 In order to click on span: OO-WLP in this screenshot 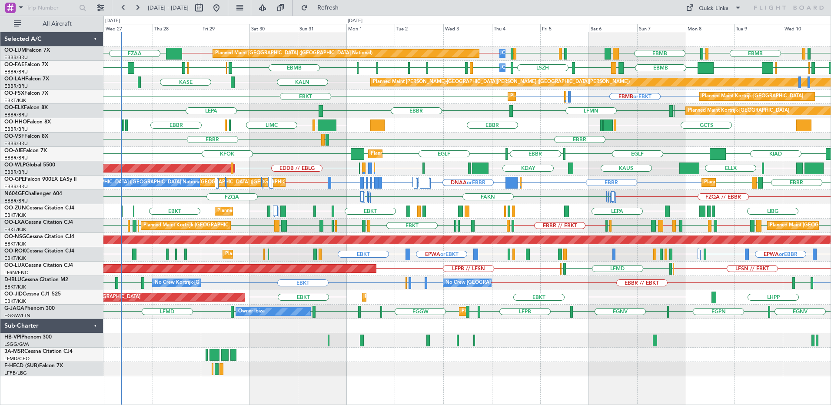, I will do `click(15, 165)`.